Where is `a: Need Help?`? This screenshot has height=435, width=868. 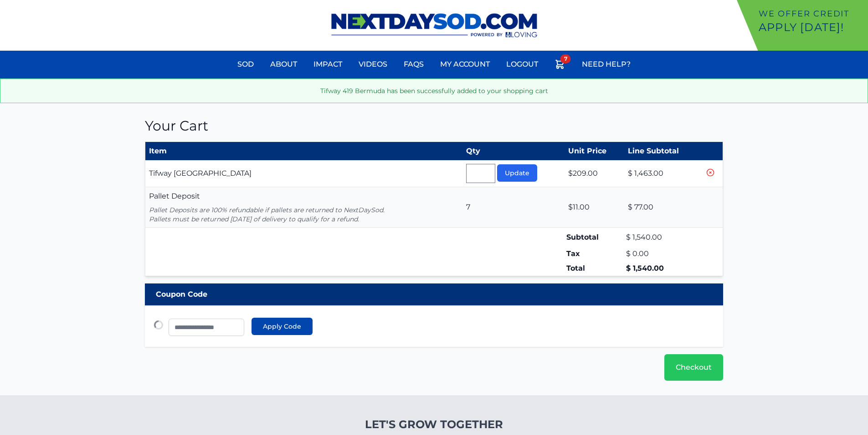
a: Need Help? is located at coordinates (606, 64).